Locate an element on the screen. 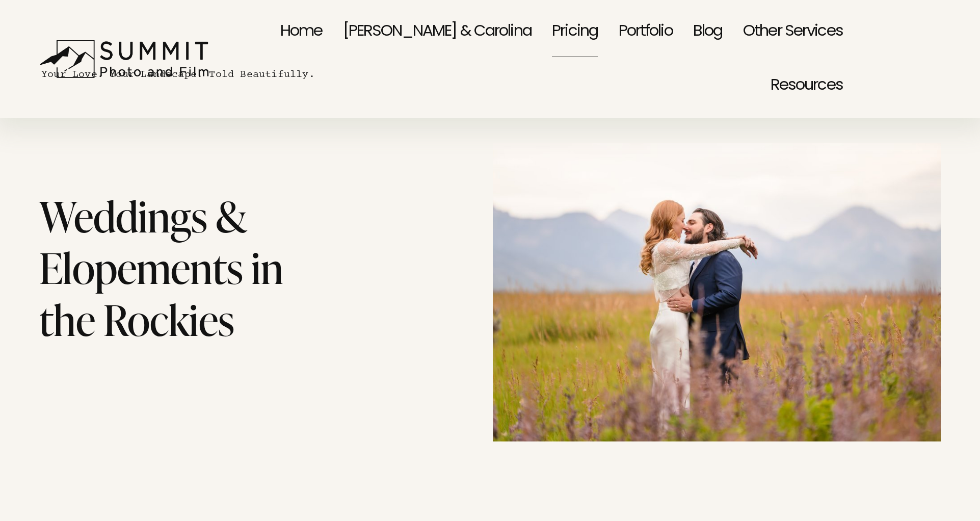  a: Blog is located at coordinates (708, 32).